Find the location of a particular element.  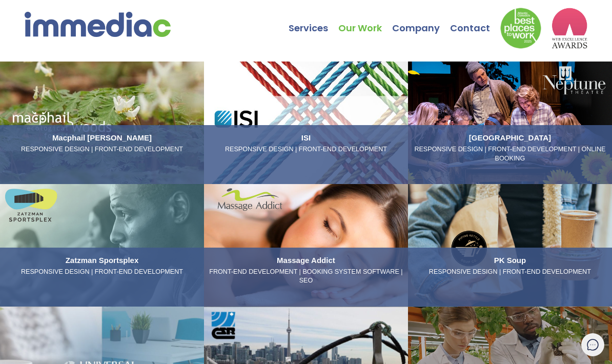

img: logo2_wea_nobg.webp is located at coordinates (569, 28).